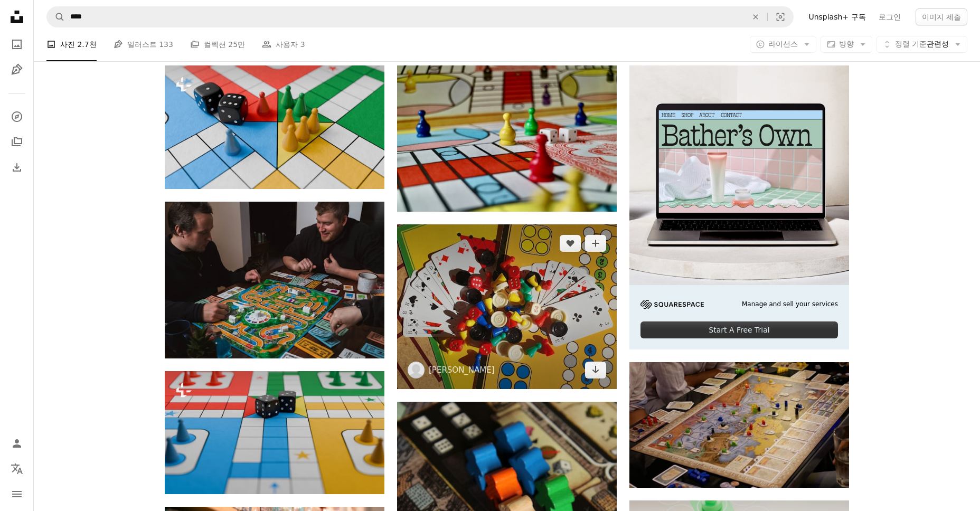  I want to click on a: 다운로드 내역, so click(17, 167).